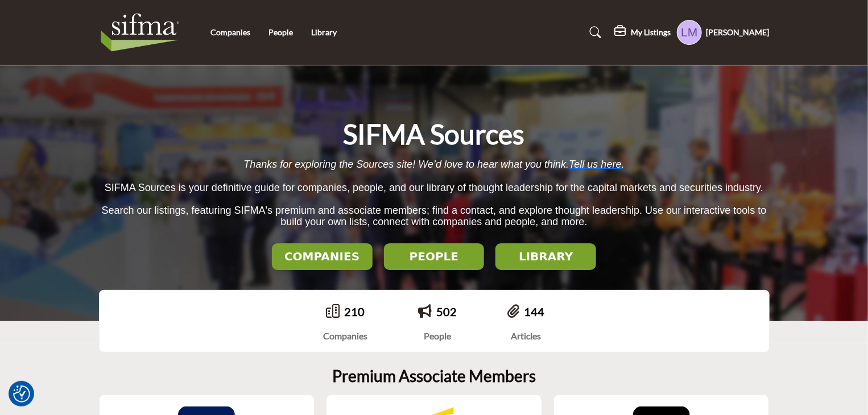  What do you see at coordinates (447, 312) in the screenshot?
I see `a: 502` at bounding box center [447, 312].